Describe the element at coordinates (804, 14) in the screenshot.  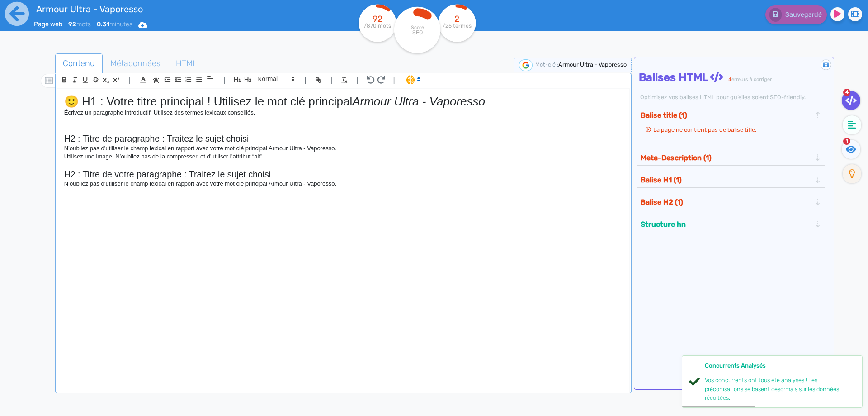
I see `span: Sauvegardé` at that location.